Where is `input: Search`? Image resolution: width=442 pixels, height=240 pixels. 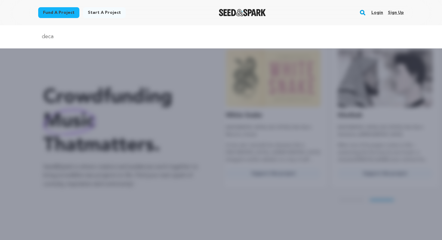
input: Search is located at coordinates (221, 37).